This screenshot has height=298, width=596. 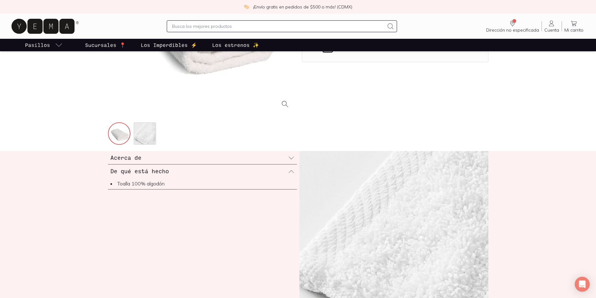 What do you see at coordinates (512, 26) in the screenshot?
I see `a: Dirección no especificada` at bounding box center [512, 26].